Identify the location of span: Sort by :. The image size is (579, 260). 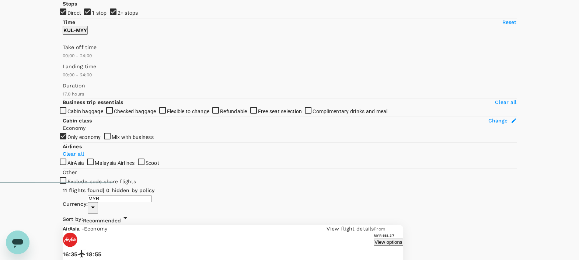
(73, 219).